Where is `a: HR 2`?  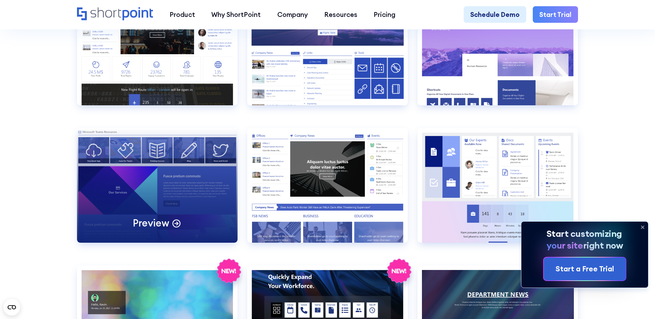 a: HR 2 is located at coordinates (327, 192).